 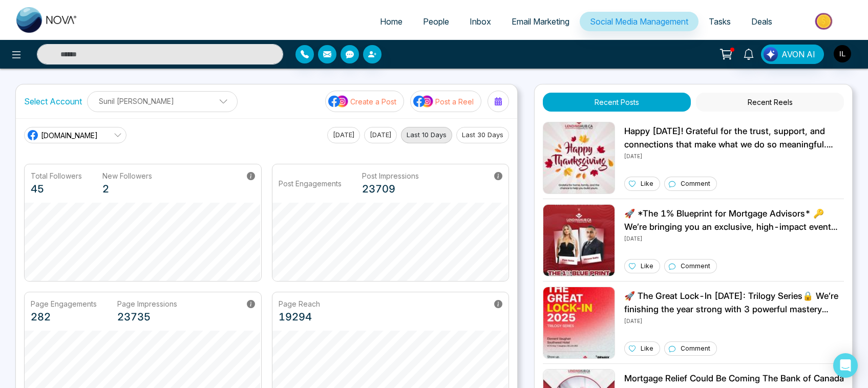 What do you see at coordinates (639, 22) in the screenshot?
I see `span: Social Media Management` at bounding box center [639, 22].